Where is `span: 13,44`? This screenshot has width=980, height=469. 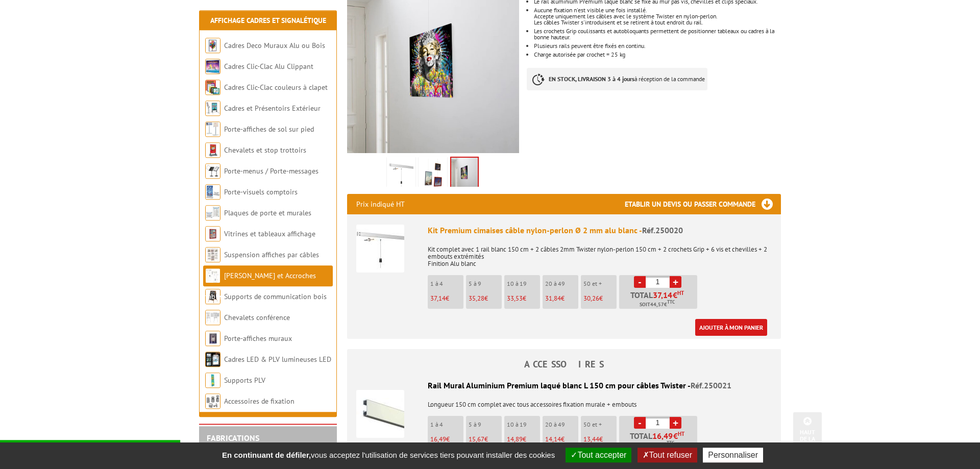
span: 13,44 is located at coordinates (591, 439).